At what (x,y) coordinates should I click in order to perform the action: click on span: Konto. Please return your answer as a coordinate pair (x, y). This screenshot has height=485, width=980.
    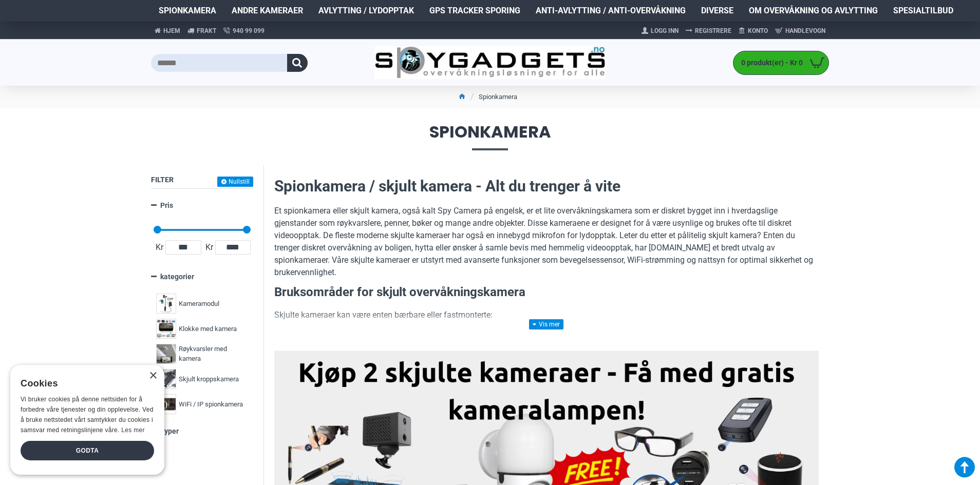
    Looking at the image, I should click on (757, 31).